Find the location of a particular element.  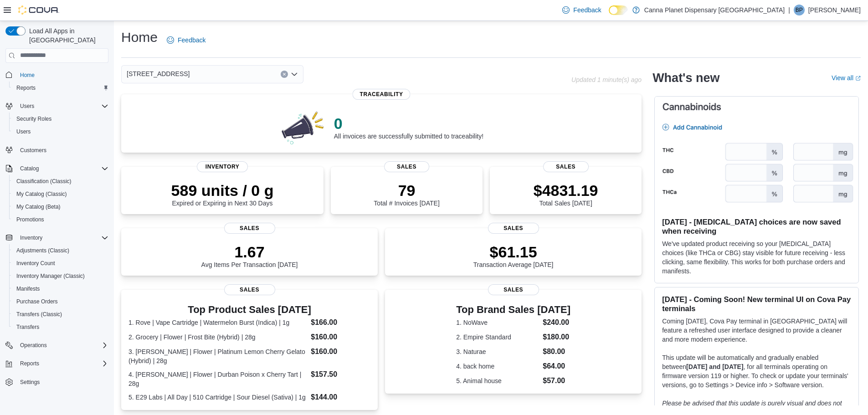

span: Settings is located at coordinates (62, 382).